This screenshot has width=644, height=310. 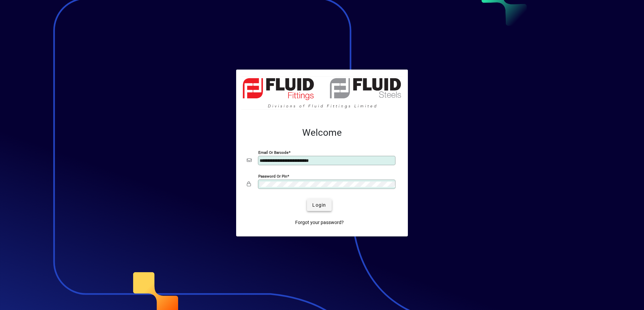 I want to click on mat-label: Password or Pin, so click(x=272, y=176).